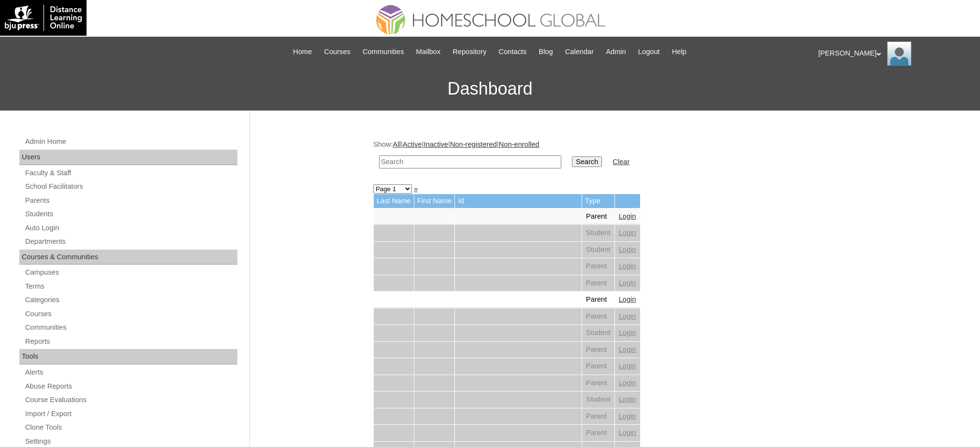  I want to click on h3: Dashboard, so click(490, 89).